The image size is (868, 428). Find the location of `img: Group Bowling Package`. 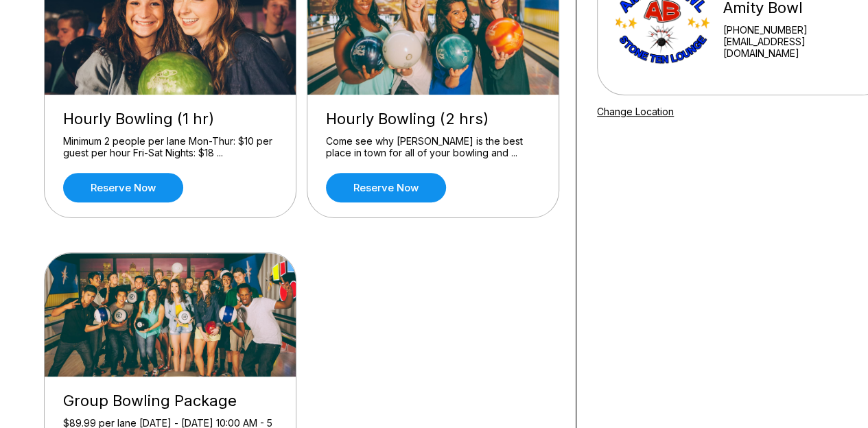

img: Group Bowling Package is located at coordinates (171, 315).